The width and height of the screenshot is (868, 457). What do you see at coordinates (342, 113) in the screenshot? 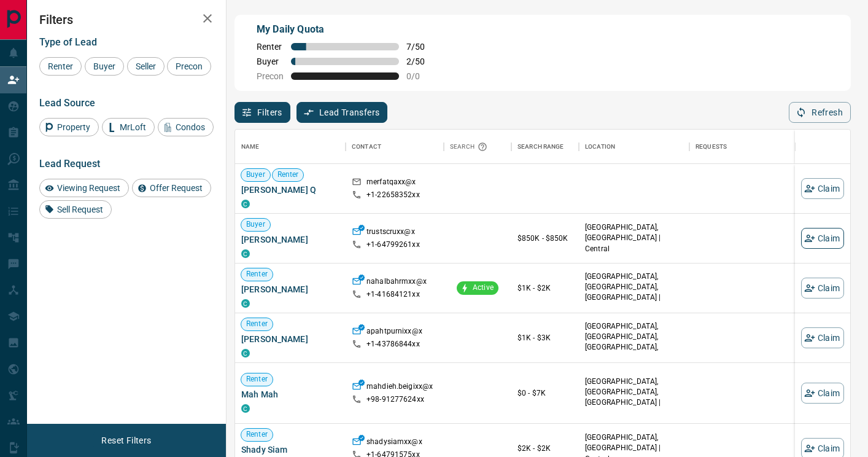
I see `button: Lead Transfers` at bounding box center [342, 113].